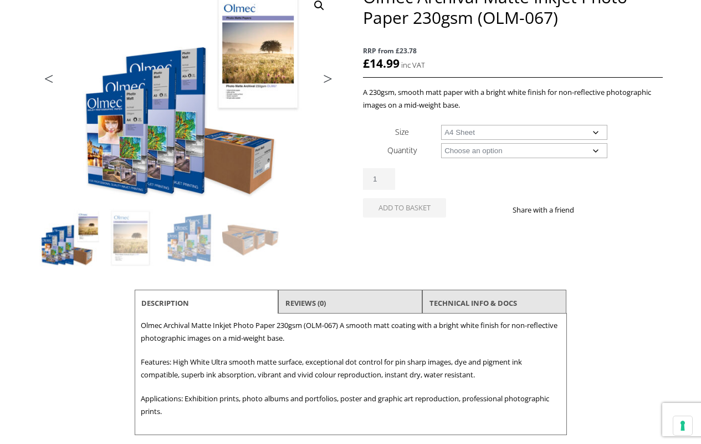 Image resolution: width=701 pixels, height=444 pixels. I want to click on img: email sharing button, so click(619, 210).